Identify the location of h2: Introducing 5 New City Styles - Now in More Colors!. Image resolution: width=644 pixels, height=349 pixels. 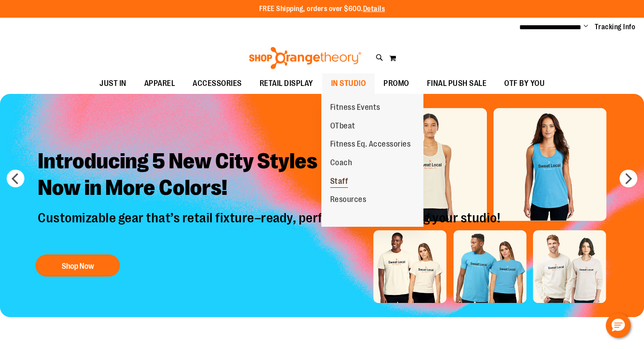
(270, 175).